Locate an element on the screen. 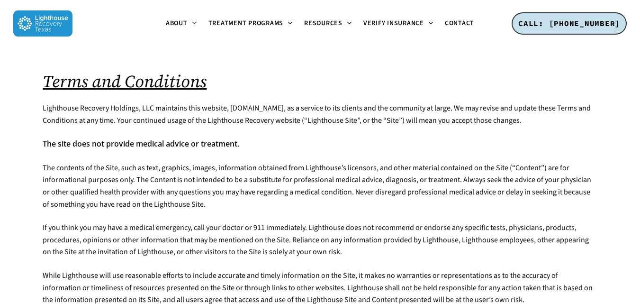 This screenshot has height=304, width=640. span: Verify Insurance is located at coordinates (394, 23).